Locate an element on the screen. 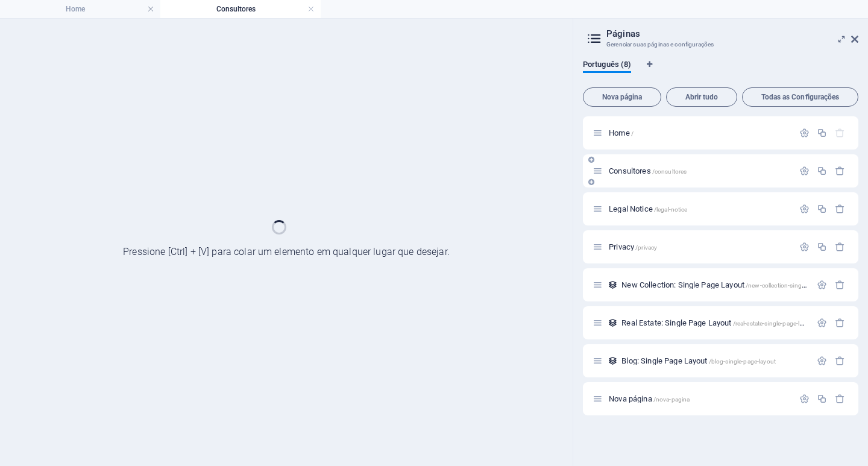 The height and width of the screenshot is (466, 868). span: /blog-single-page-layout is located at coordinates (742, 362).